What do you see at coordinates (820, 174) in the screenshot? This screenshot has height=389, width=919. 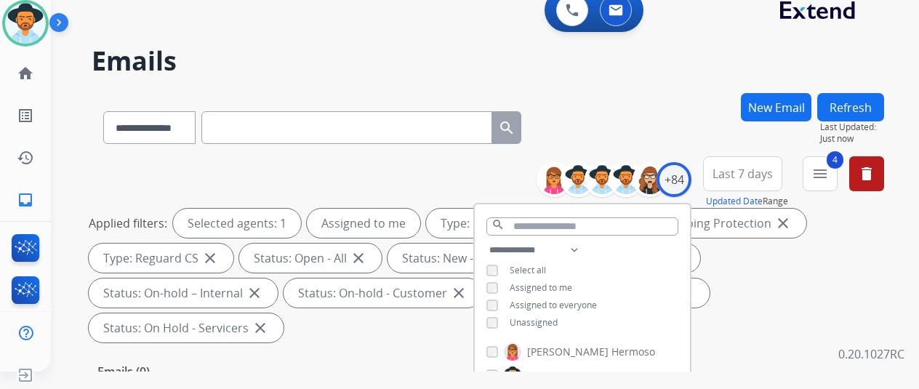 I see `button: 4` at bounding box center [820, 174].